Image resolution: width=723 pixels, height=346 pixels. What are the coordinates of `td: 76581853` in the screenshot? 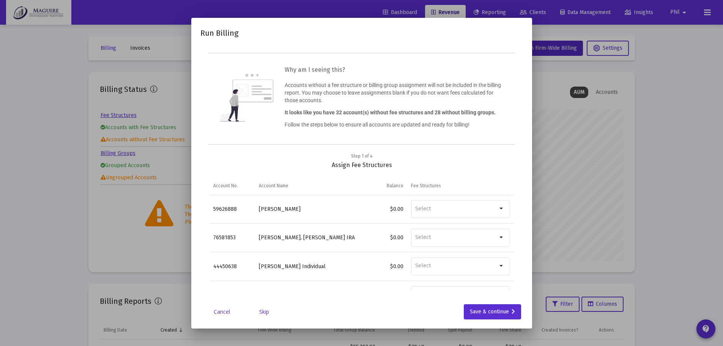 It's located at (232, 237).